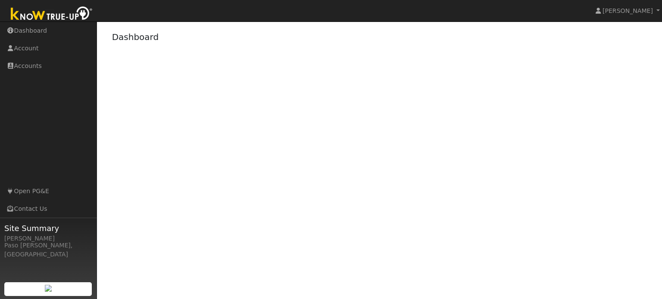  I want to click on a: Dashboard, so click(135, 37).